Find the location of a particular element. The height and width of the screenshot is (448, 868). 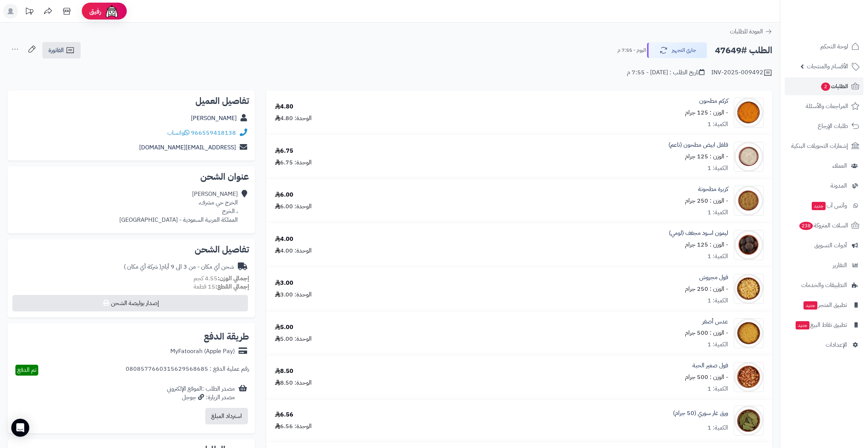

a: عدس أصفر is located at coordinates (715, 321).